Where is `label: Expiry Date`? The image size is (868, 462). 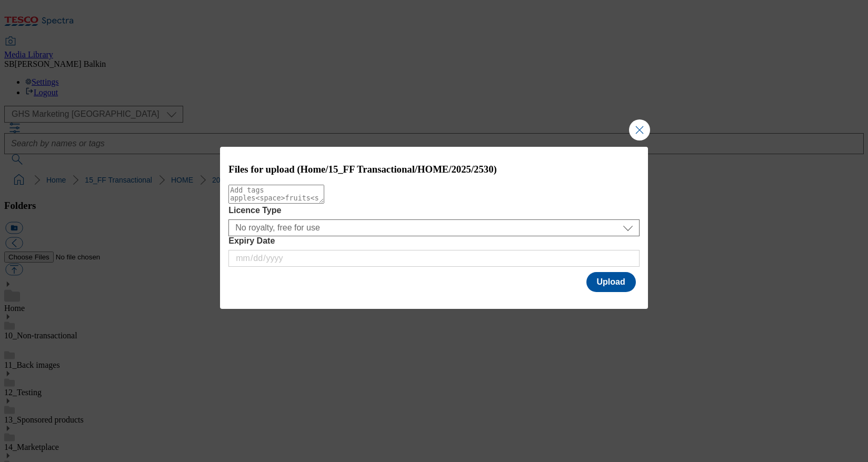 label: Expiry Date is located at coordinates (433, 241).